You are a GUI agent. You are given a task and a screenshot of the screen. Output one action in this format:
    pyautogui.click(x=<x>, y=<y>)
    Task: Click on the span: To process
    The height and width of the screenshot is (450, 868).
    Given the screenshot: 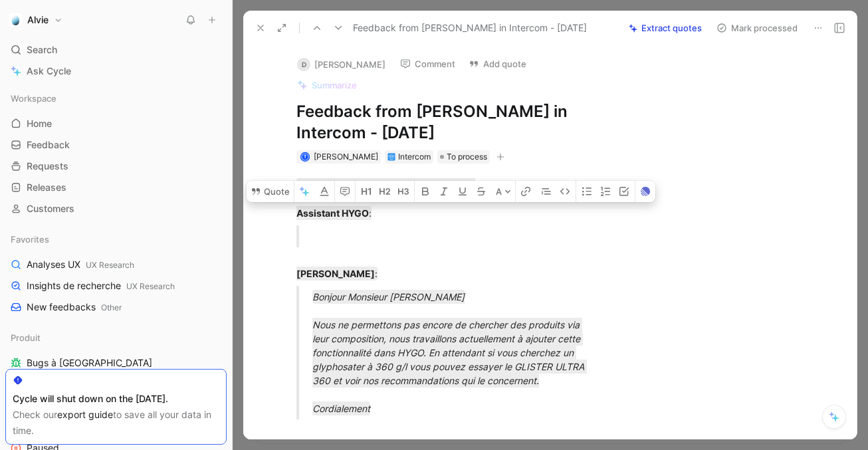 What is the action you would take?
    pyautogui.click(x=466, y=157)
    